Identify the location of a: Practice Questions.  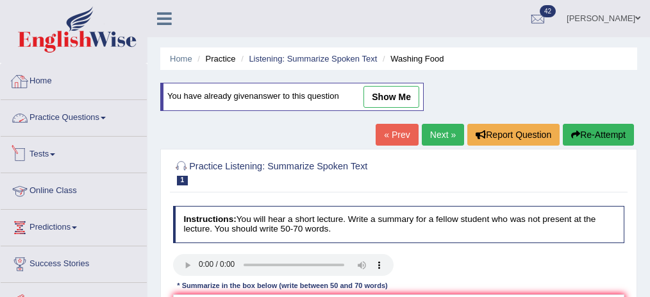
(74, 116).